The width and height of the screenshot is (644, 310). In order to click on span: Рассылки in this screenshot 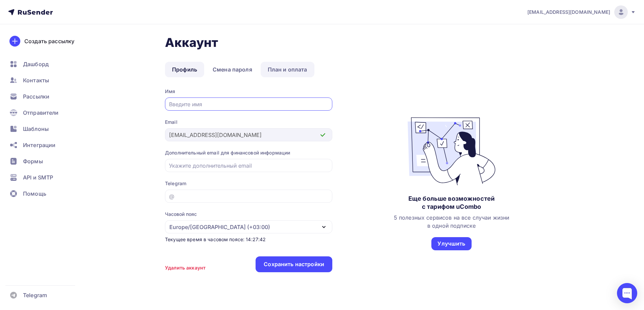, I will do `click(36, 97)`.